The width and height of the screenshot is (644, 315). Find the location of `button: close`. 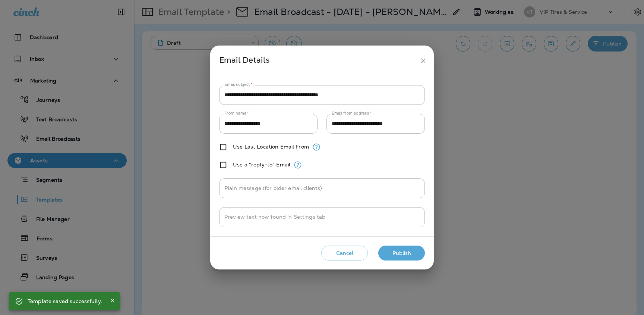

button: close is located at coordinates (423, 61).